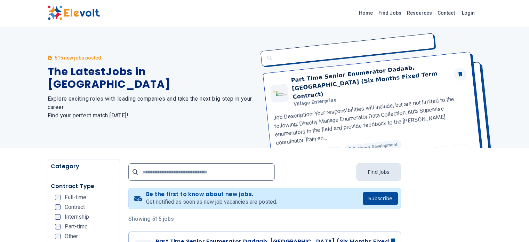  Describe the element at coordinates (211, 202) in the screenshot. I see `p: Get notified as soon as new job vacancies are posted.` at that location.